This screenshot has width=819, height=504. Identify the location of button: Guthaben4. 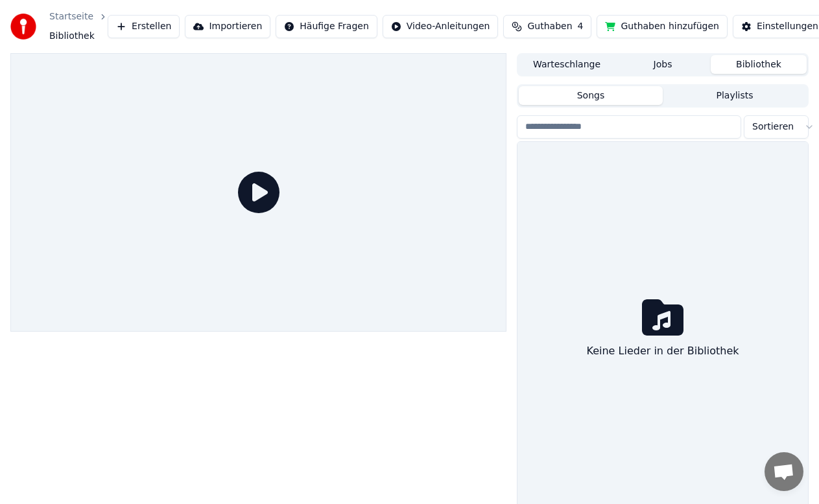
(547, 26).